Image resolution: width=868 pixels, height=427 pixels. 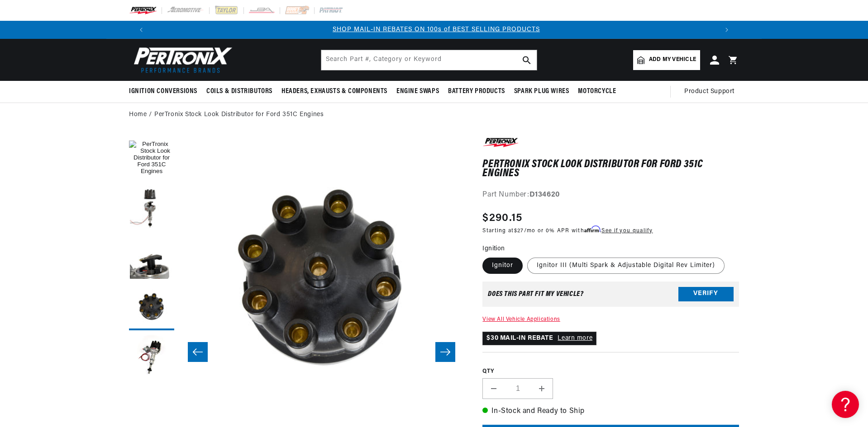 What do you see at coordinates (151, 159) in the screenshot?
I see `button: Load image 1 in gallery view` at bounding box center [151, 159].